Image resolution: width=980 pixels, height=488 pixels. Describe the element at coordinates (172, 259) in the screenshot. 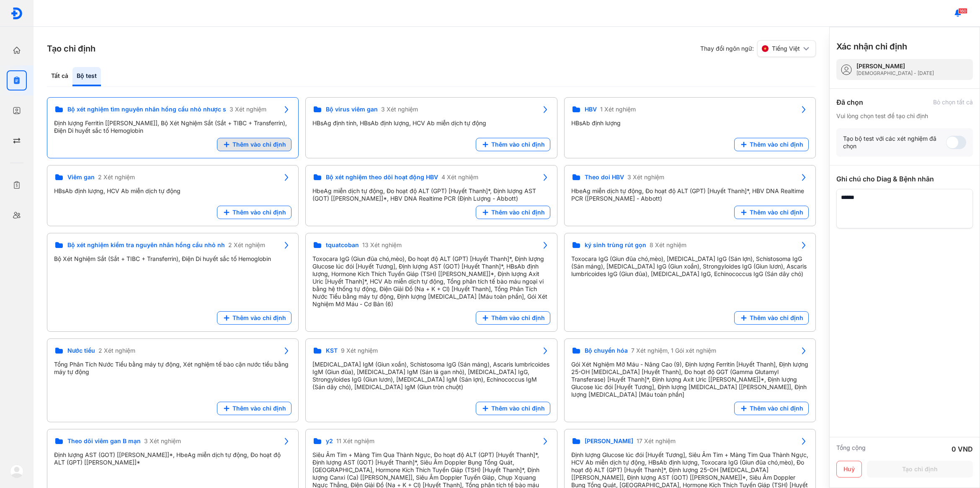

I see `div: Bộ Xét Nghiệm Sắt (Sắt + TIBC + Transferrin), Điện Di huyết sắc tố Hemoglobin` at that location.